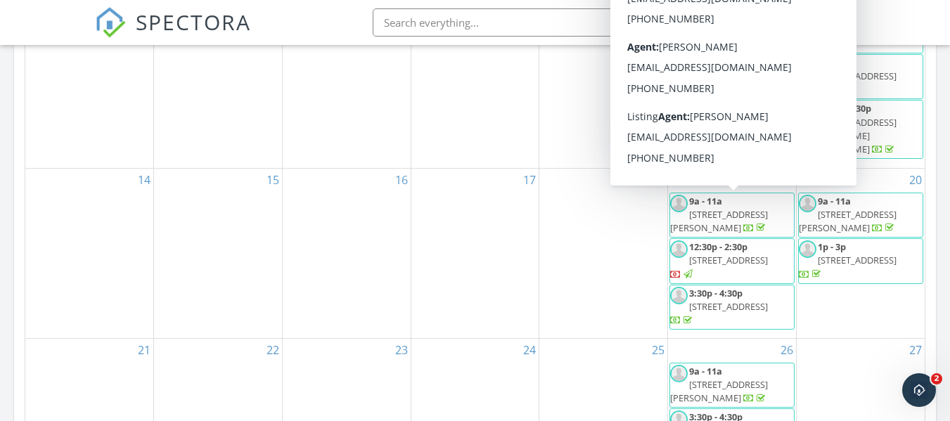  What do you see at coordinates (658, 180) in the screenshot?
I see `a: Go to September 18, 2025` at bounding box center [658, 180].